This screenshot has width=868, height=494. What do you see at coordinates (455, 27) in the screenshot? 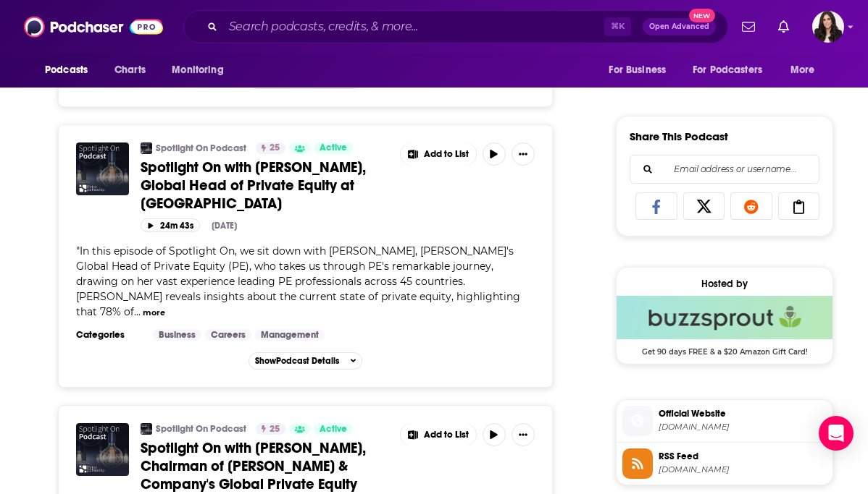
I see `div: Search podcasts, credits, & more...` at bounding box center [455, 27].